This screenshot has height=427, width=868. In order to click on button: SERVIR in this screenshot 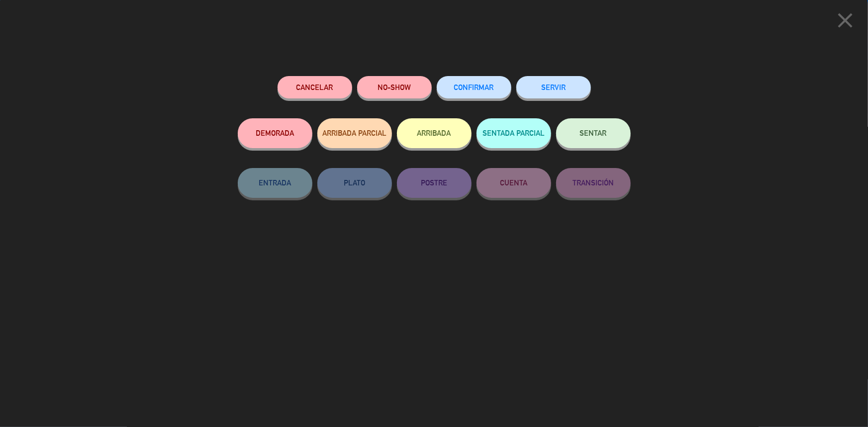, I will do `click(554, 87)`.